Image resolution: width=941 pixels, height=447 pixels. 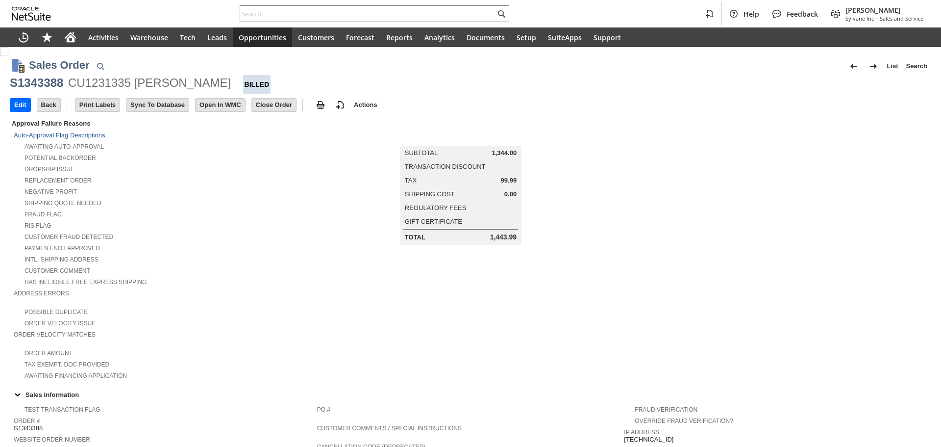 What do you see at coordinates (389, 428) in the screenshot?
I see `a: Customer Comments / Special Instructions` at bounding box center [389, 428].